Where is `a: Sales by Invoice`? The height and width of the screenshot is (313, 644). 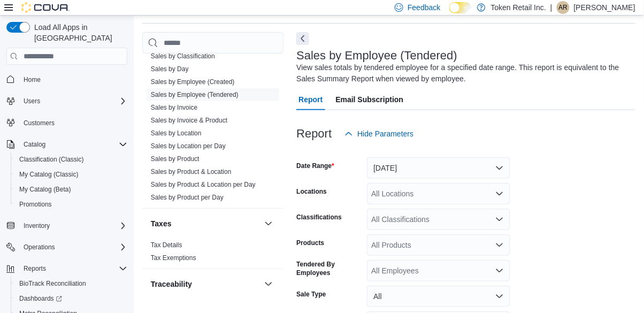 a: Sales by Invoice is located at coordinates (174, 108).